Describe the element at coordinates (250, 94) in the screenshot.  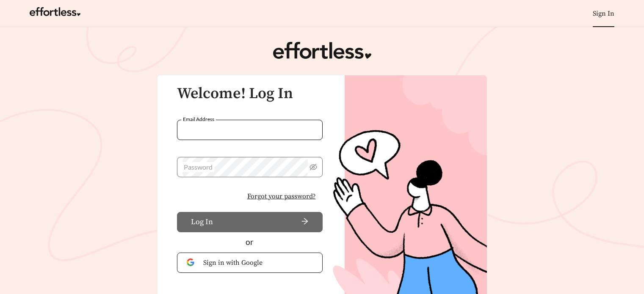
I see `h3: Welcome! Log In` at that location.